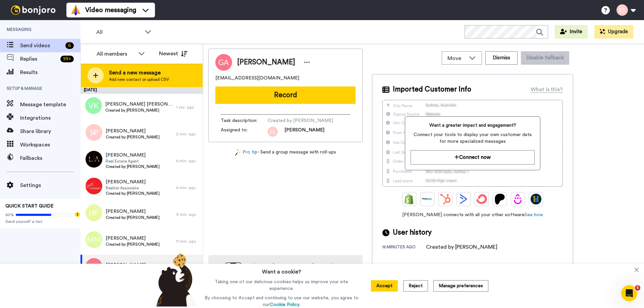 Image resolution: width=644 pixels, height=308 pixels. Describe the element at coordinates (244, 121) in the screenshot. I see `span: Task description :` at that location.